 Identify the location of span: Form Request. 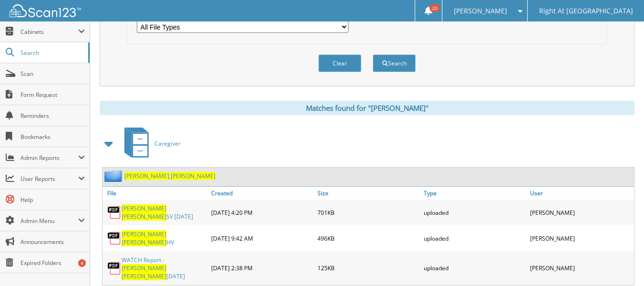
(53, 94).